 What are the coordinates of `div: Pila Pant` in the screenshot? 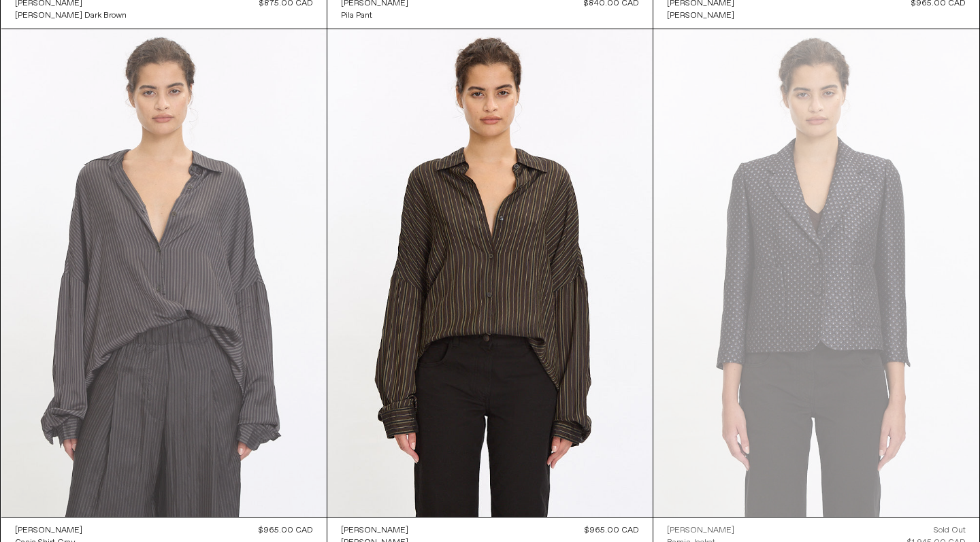 It's located at (356, 16).